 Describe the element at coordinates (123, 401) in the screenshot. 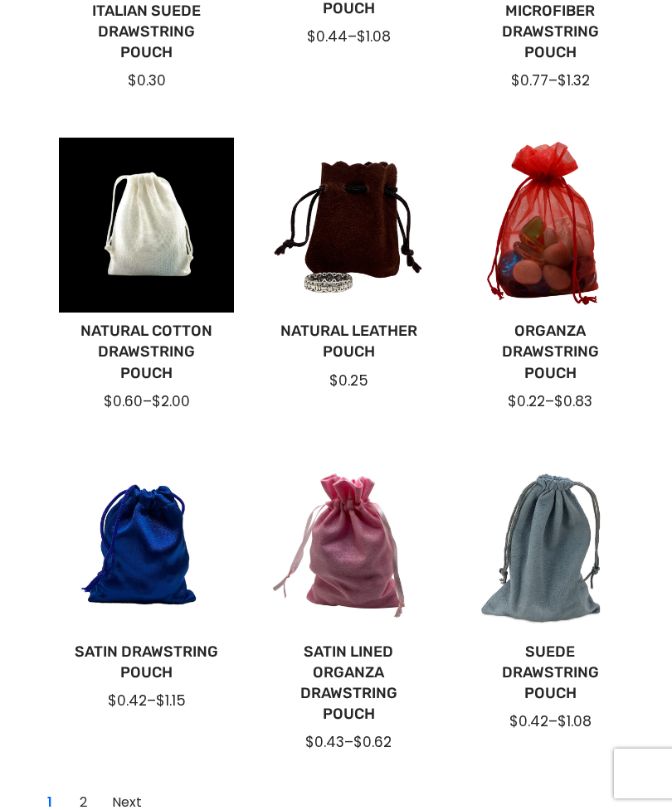

I see `span: $0.60` at that location.